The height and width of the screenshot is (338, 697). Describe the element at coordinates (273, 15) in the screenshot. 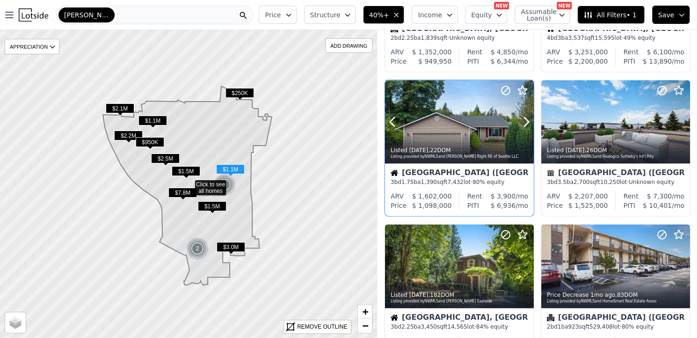

I see `span: Price` at that location.